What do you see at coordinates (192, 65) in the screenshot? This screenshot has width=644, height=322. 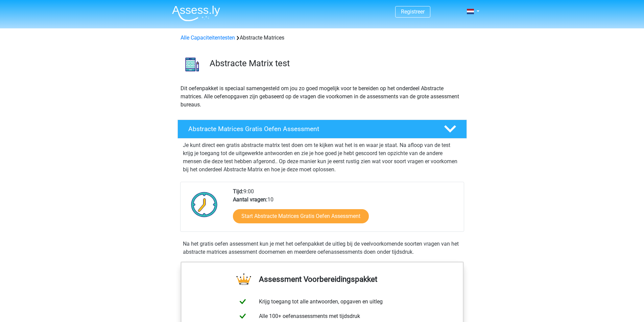 I see `img: abstracte matrices` at bounding box center [192, 65].